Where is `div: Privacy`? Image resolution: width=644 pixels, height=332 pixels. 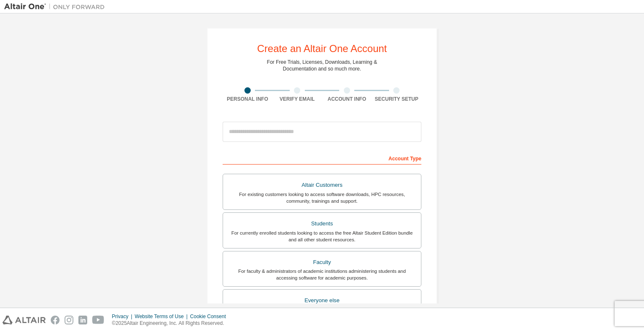
div: Privacy is located at coordinates (123, 316).